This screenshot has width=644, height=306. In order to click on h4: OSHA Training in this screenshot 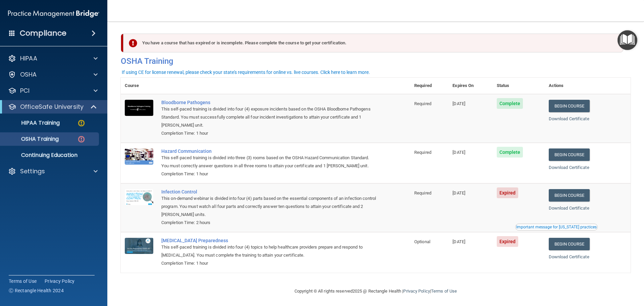, I will do `click(376, 61)`.